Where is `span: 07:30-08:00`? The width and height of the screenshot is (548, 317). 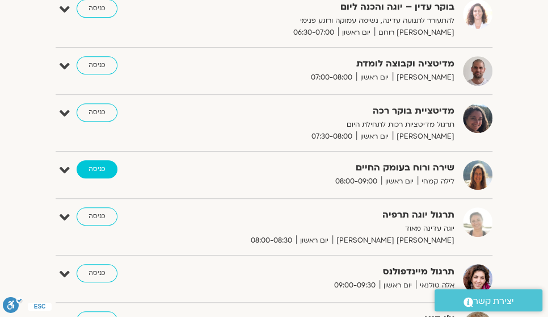 span: 07:30-08:00 is located at coordinates (332, 136).